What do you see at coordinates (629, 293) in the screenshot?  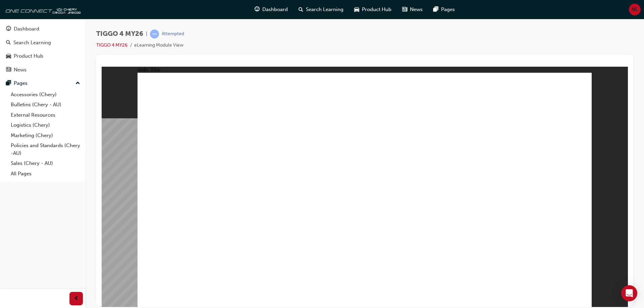 I see `div: Open Intercom Messenger` at bounding box center [629, 293].